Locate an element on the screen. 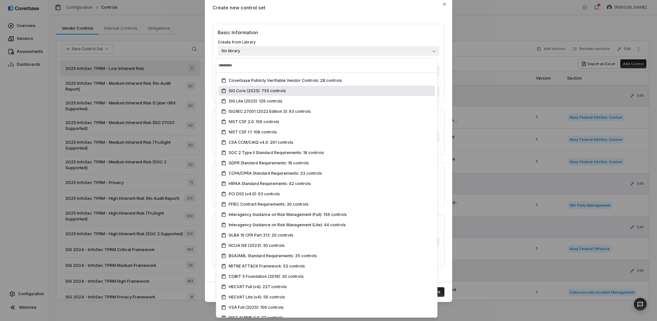  span: Interagency Guidance on Risk Management (Full): 156 controls is located at coordinates (288, 215).